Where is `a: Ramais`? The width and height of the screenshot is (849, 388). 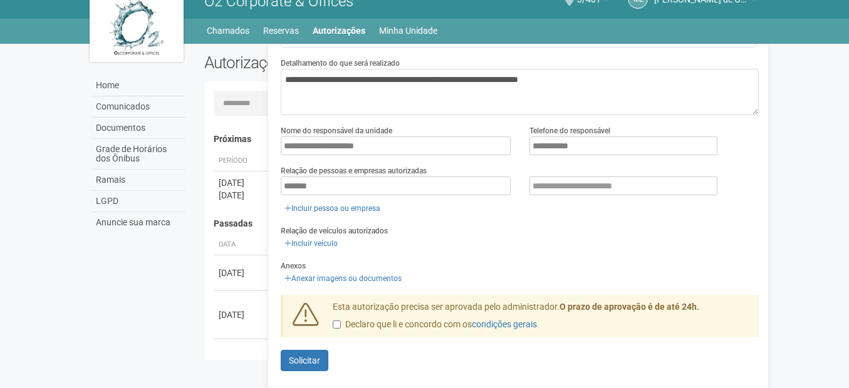 a: Ramais is located at coordinates (139, 180).